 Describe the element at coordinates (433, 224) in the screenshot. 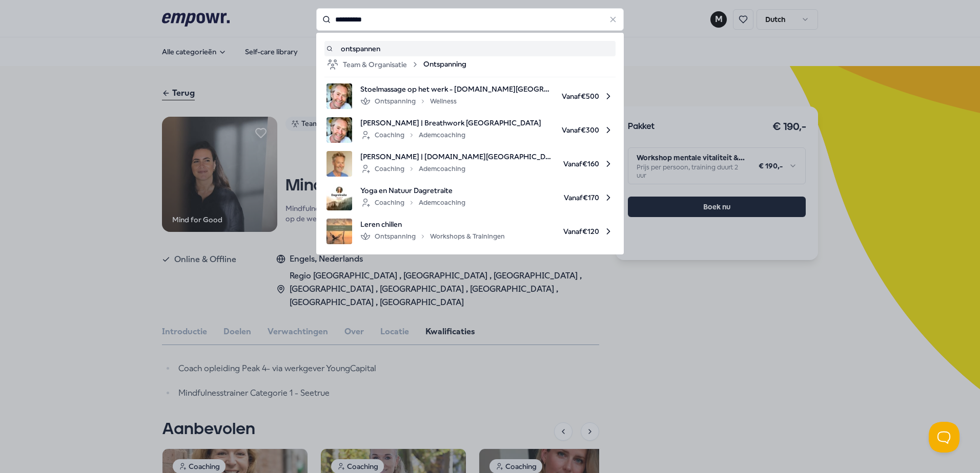

I see `span: Leren chillen` at that location.